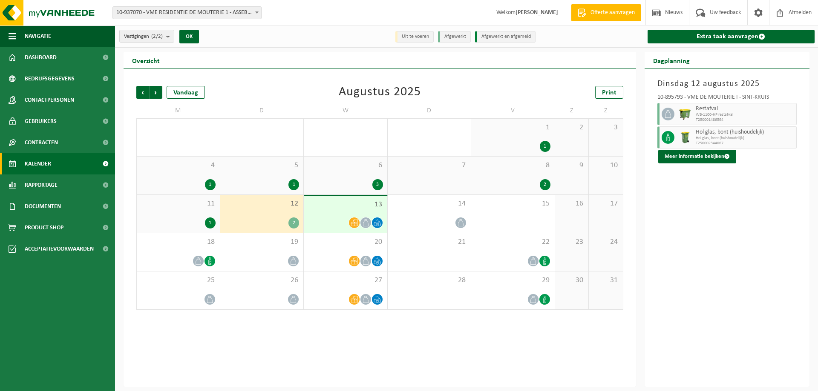  Describe the element at coordinates (414, 37) in the screenshot. I see `li: Uit te voeren` at that location.